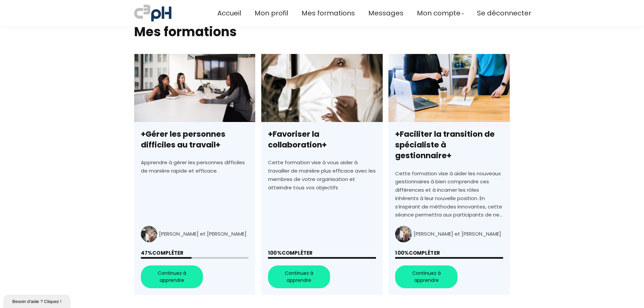 The height and width of the screenshot is (308, 644). Describe the element at coordinates (271, 13) in the screenshot. I see `a: Mon profil` at that location.